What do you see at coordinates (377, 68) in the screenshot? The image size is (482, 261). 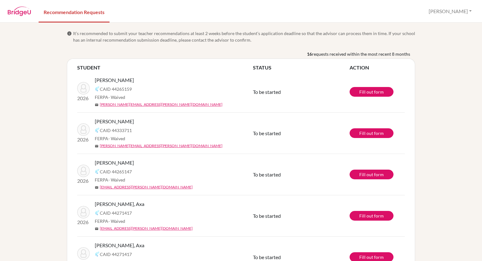 I see `th: ACTION` at bounding box center [377, 68].